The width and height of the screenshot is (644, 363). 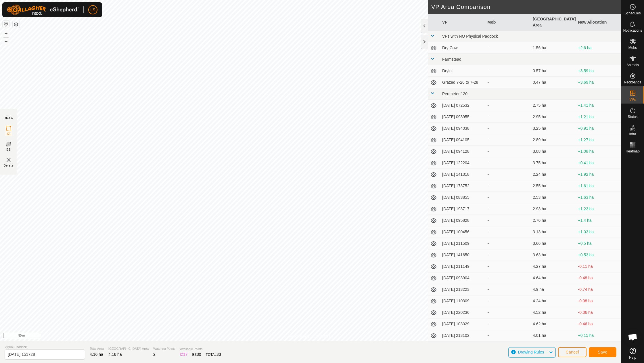 What do you see at coordinates (325, 337) in the screenshot?
I see `a: Contact Us` at bounding box center [325, 337].